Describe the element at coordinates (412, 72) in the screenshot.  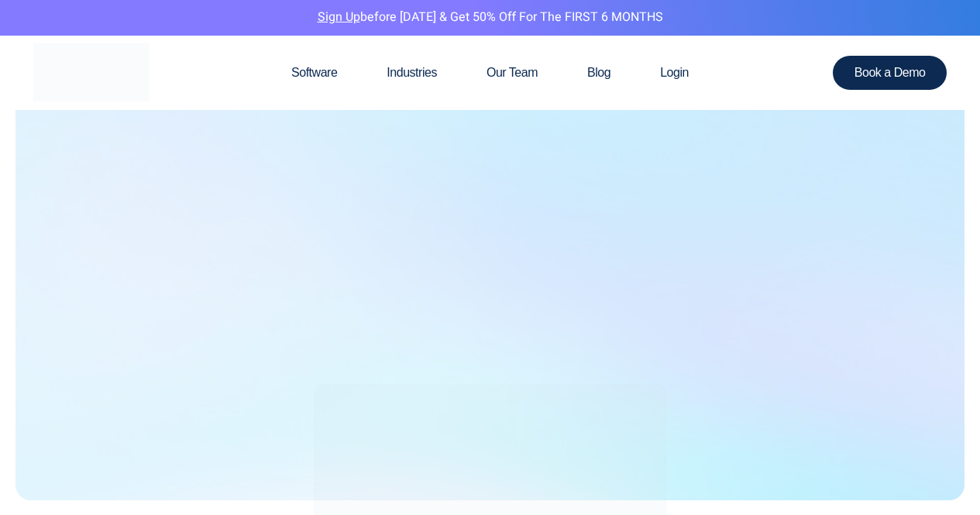
I see `a: Industries` at that location.